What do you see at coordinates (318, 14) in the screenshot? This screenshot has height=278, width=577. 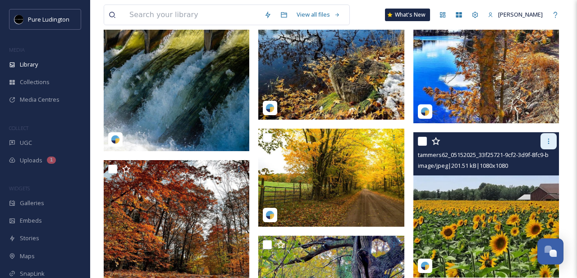 I see `div: View all files` at bounding box center [318, 14].